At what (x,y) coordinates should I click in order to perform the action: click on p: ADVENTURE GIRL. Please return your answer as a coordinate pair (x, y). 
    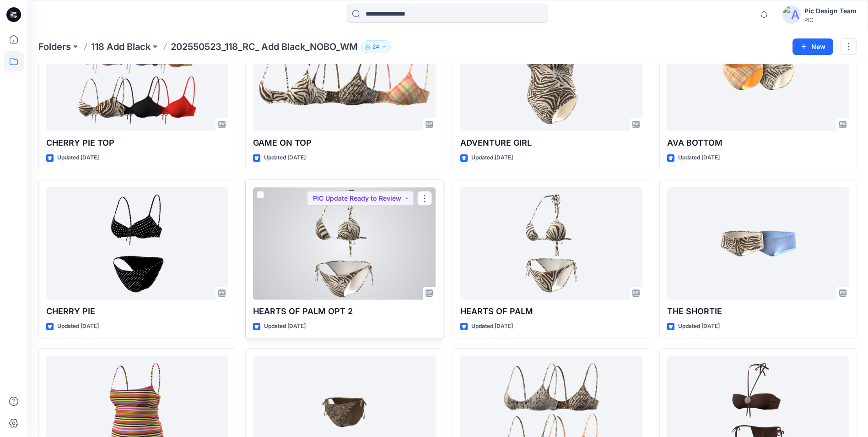
    Looking at the image, I should click on (551, 143).